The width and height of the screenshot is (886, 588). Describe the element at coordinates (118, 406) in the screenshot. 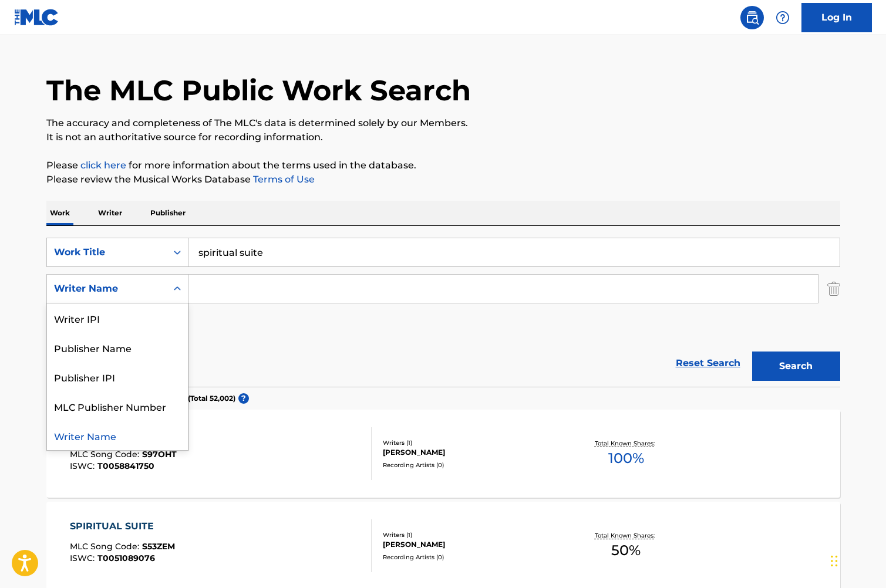

I see `div: MLC Publisher Number` at that location.